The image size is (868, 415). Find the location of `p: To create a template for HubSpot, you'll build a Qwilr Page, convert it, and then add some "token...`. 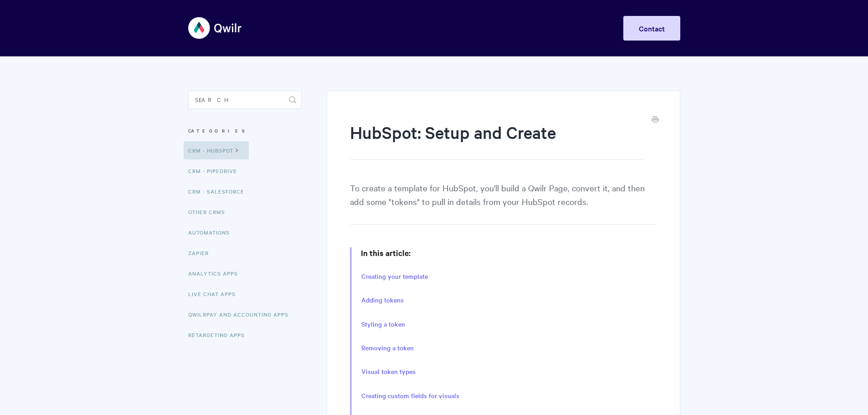

p: To create a template for HubSpot, you'll build a Qwilr Page, convert it, and then add some "token... is located at coordinates (503, 203).